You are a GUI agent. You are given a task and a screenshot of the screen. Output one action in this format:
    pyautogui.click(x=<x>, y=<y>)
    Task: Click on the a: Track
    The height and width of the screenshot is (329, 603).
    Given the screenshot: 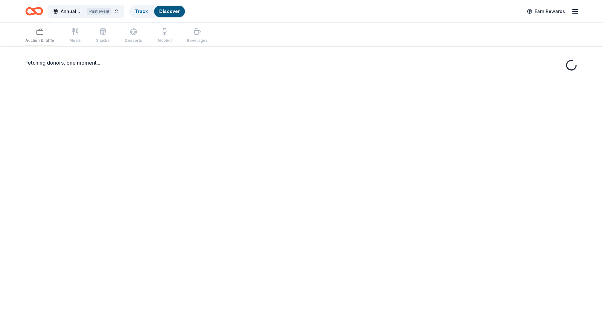 What is the action you would take?
    pyautogui.click(x=141, y=11)
    